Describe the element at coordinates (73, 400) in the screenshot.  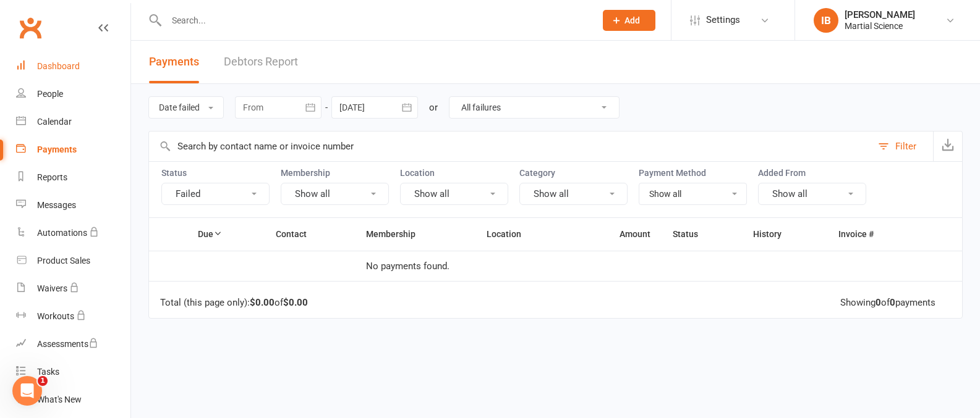
I see `a: What's New` at that location.